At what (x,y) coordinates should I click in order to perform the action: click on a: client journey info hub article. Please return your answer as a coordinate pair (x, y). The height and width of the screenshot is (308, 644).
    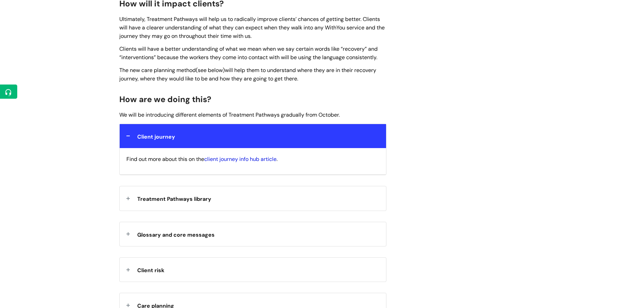
    Looking at the image, I should click on (240, 159).